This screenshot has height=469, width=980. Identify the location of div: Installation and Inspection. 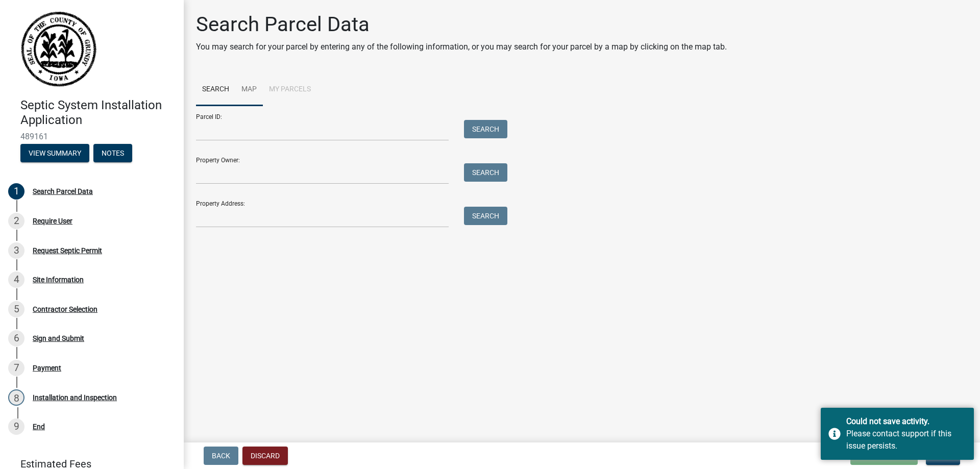
(75, 397).